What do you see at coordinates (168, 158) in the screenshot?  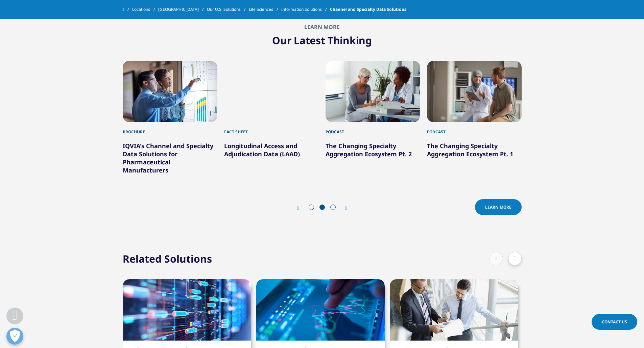 I see `a: IQVIA's Channel and Specialty Data Solutions for Pharmaceutical Manufacturers` at bounding box center [168, 158].